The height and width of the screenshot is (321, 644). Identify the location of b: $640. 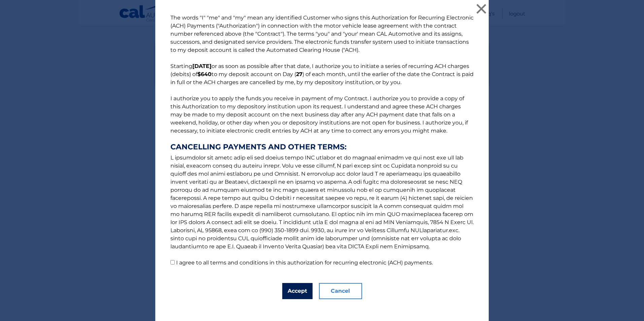
(204, 74).